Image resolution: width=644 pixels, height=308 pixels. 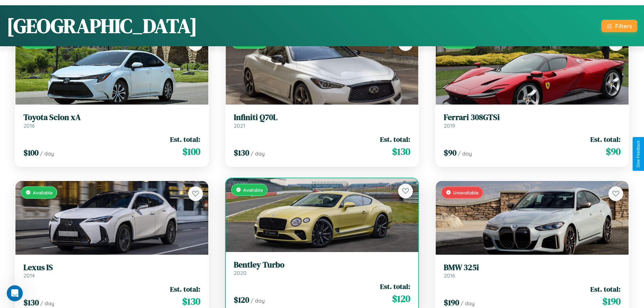 What do you see at coordinates (240, 273) in the screenshot?
I see `span: 2020` at bounding box center [240, 273].